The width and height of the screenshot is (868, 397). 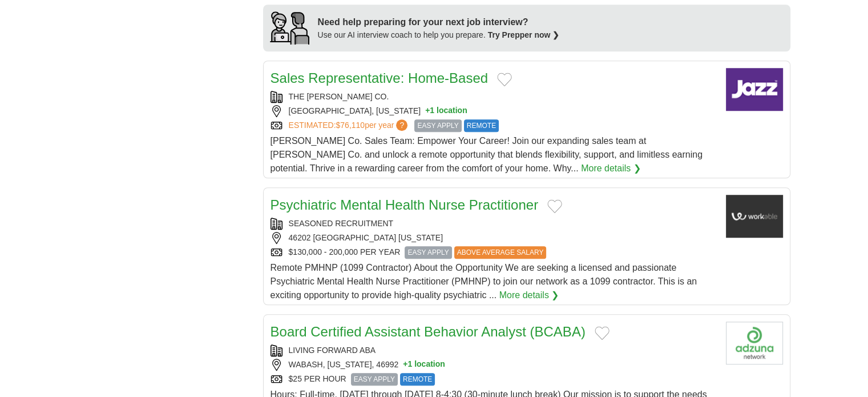 What do you see at coordinates (350, 125) in the screenshot?
I see `span: $76,110` at bounding box center [350, 125].